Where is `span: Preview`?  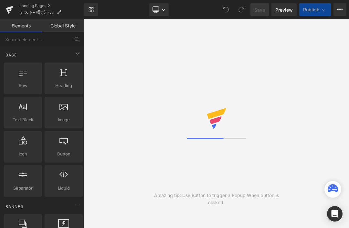 span: Preview is located at coordinates (284, 10).